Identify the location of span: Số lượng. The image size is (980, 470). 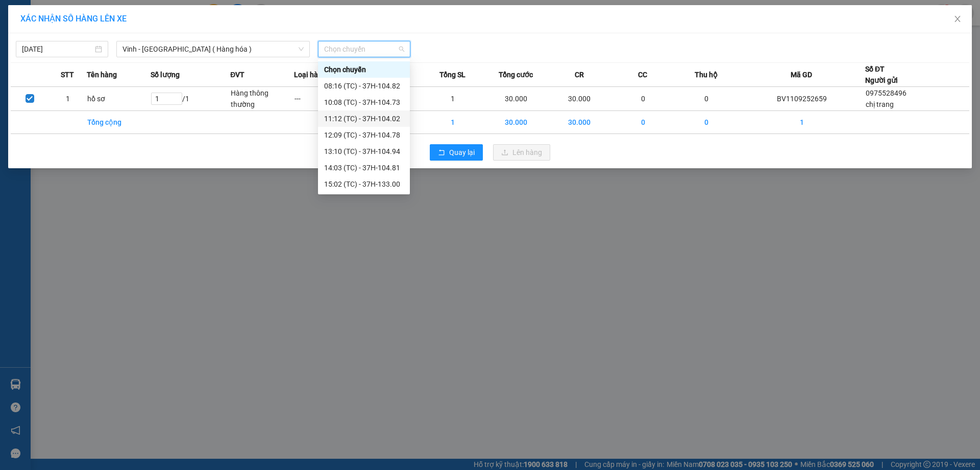
(165, 74).